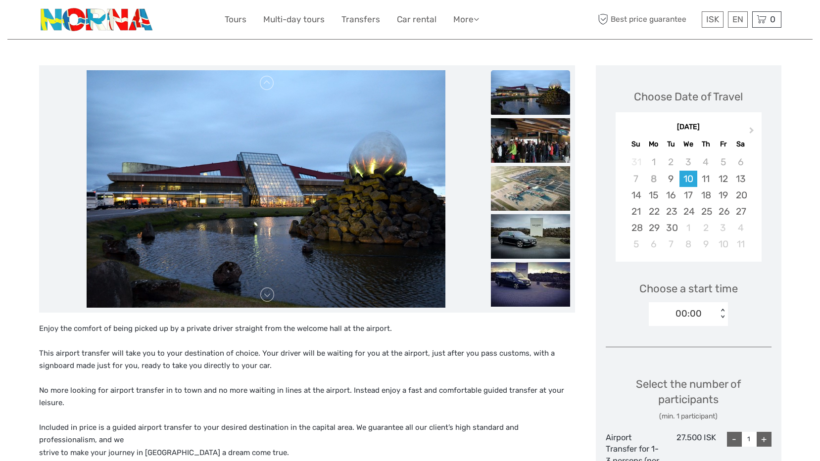 The height and width of the screenshot is (461, 820). I want to click on div: Su, so click(636, 144).